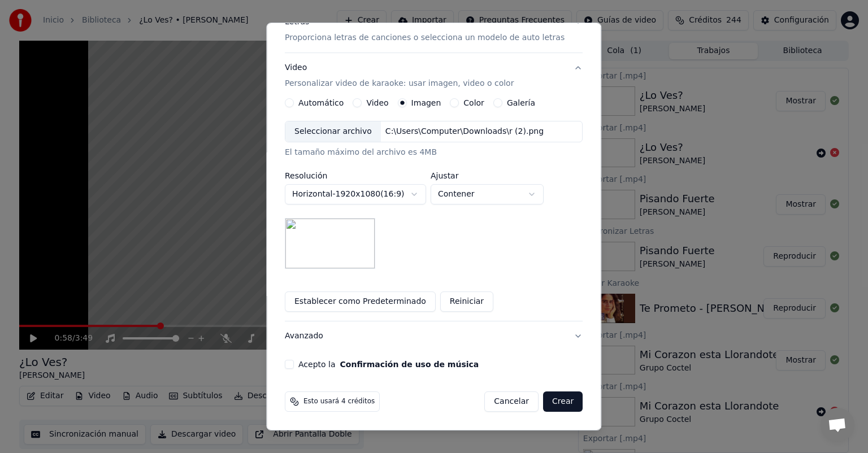  Describe the element at coordinates (433, 76) in the screenshot. I see `button: VideoPersonalizar video de karaoke: usar imagen, video o color` at that location.